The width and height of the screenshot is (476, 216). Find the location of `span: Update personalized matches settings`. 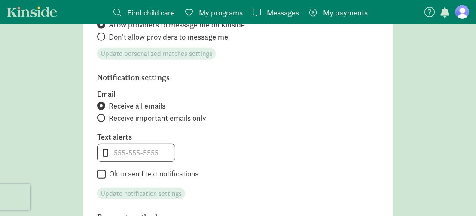

span: Update personalized matches settings is located at coordinates (156, 54).